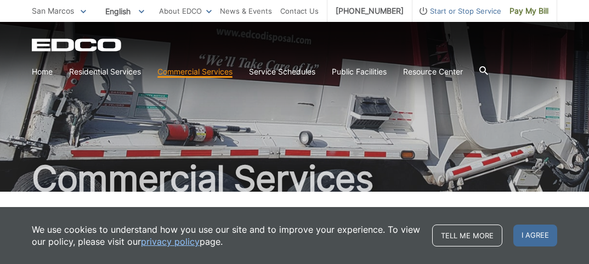  What do you see at coordinates (282, 72) in the screenshot?
I see `a: Service Schedules` at bounding box center [282, 72].